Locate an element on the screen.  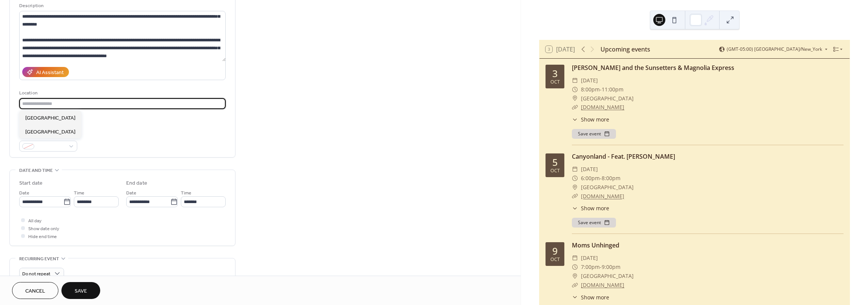
span: Recurring event is located at coordinates (39, 259).